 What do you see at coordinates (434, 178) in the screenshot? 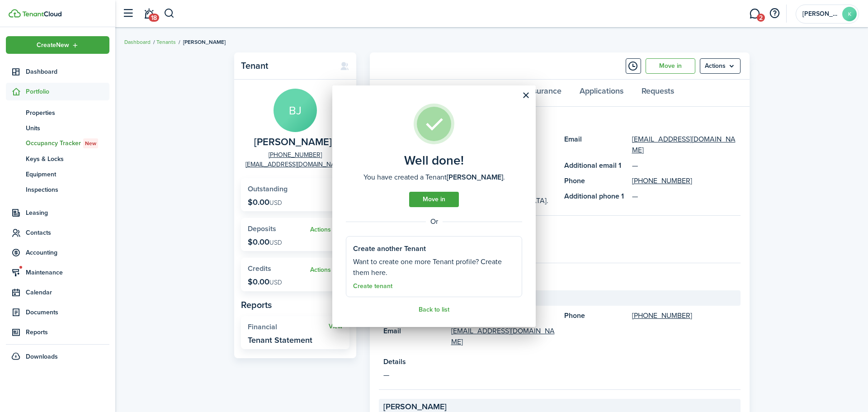
I see `well-done-description: You have created a Tenant .` at bounding box center [434, 178].